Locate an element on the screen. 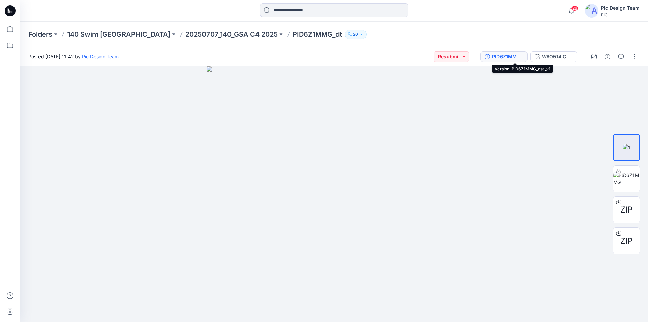  img: avatar is located at coordinates (592, 11).